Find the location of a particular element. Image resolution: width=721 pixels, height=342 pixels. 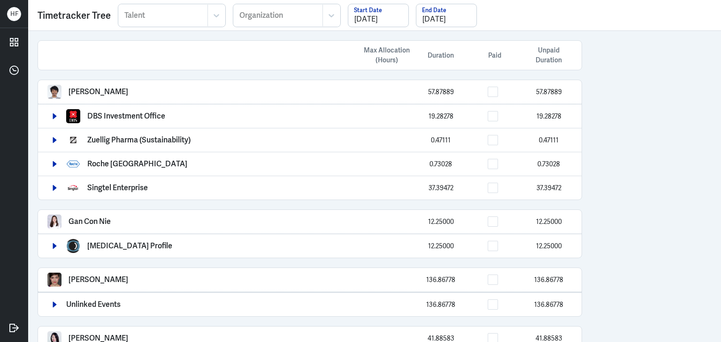

img: Gan Con Nie is located at coordinates (54, 222).